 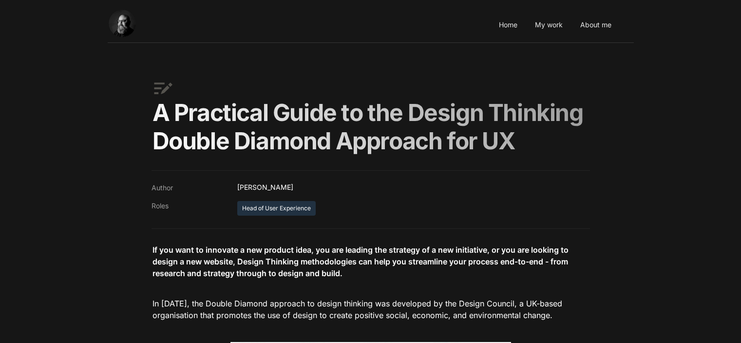 What do you see at coordinates (371, 25) in the screenshot?
I see `nav: Main` at bounding box center [371, 25].